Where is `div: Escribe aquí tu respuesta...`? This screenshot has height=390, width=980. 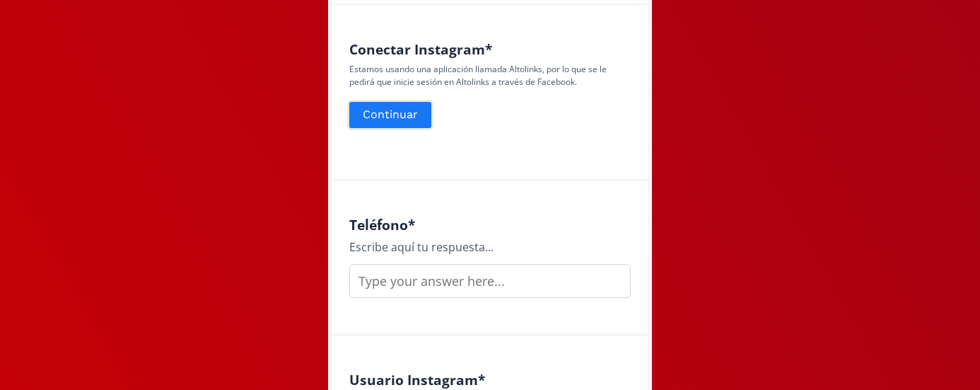 div: Escribe aquí tu respuesta... is located at coordinates (490, 247).